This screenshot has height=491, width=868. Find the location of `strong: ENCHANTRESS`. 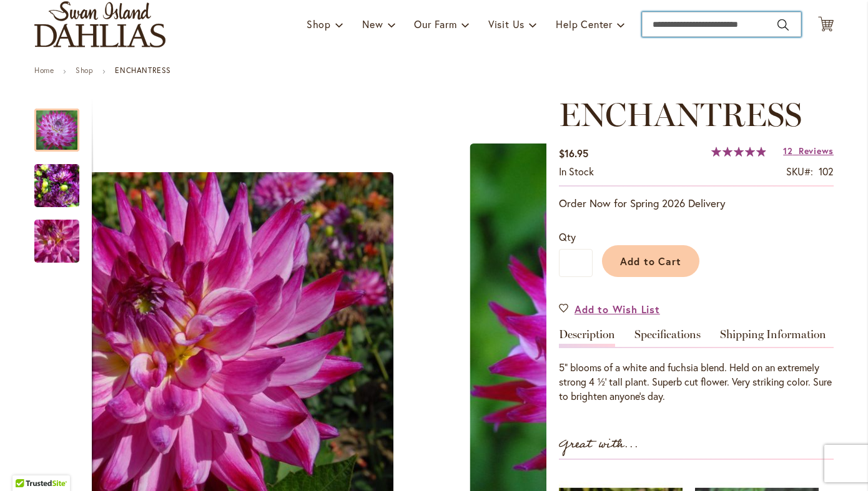

strong: ENCHANTRESS is located at coordinates (143, 70).